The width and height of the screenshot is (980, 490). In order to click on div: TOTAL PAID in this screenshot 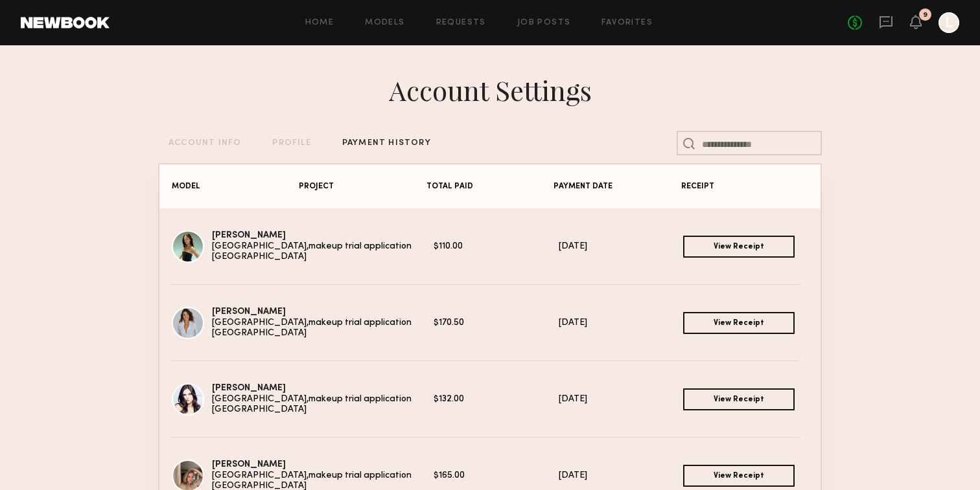, I will do `click(490, 187)`.